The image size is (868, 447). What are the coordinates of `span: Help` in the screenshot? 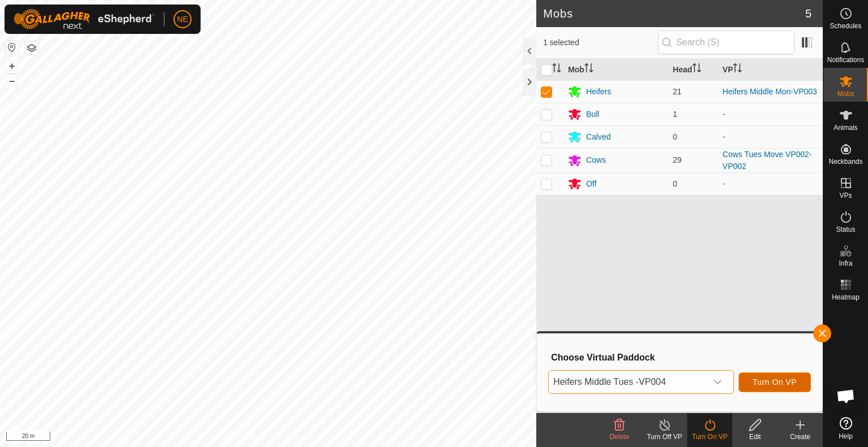 It's located at (846, 436).